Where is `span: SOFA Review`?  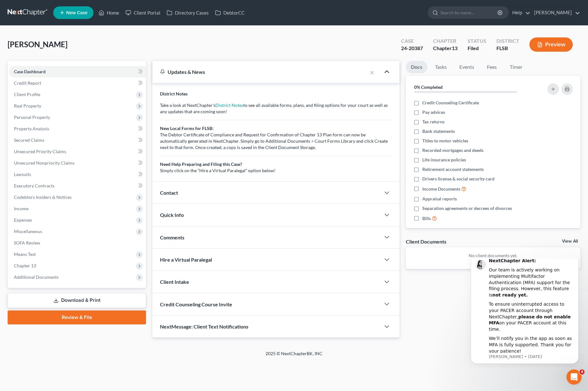
span: SOFA Review is located at coordinates (27, 243).